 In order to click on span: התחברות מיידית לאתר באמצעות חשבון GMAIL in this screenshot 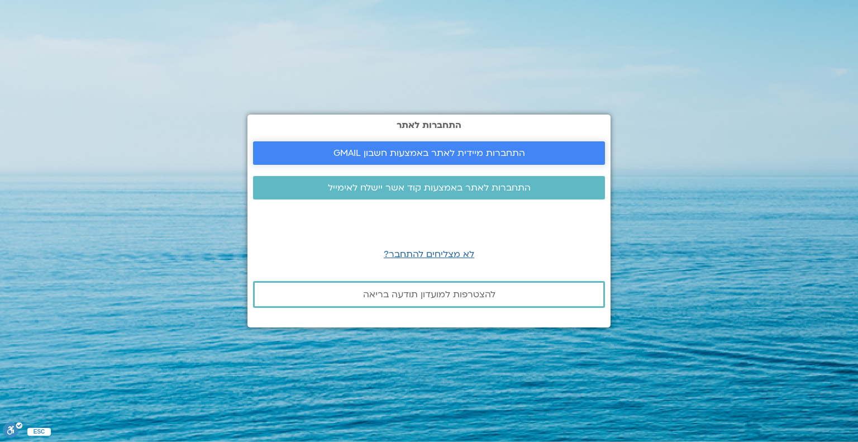, I will do `click(429, 153)`.